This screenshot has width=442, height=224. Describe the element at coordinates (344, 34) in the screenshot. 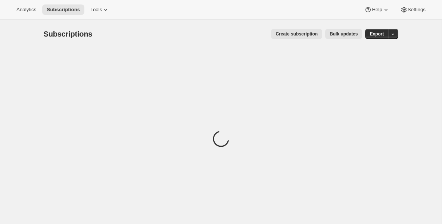

I see `button: Bulk updates` at that location.